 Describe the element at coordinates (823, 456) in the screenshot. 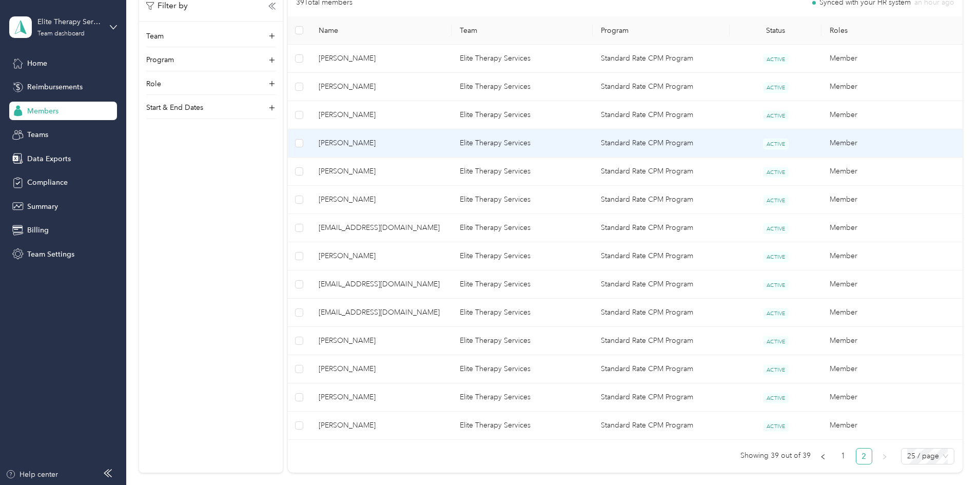

I see `button: left` at that location.